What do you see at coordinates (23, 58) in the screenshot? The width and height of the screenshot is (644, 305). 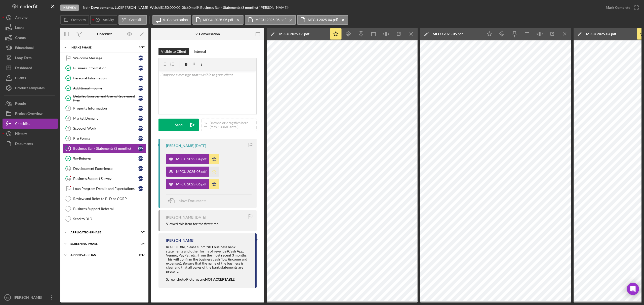 I see `div: Long-Term` at bounding box center [23, 58].